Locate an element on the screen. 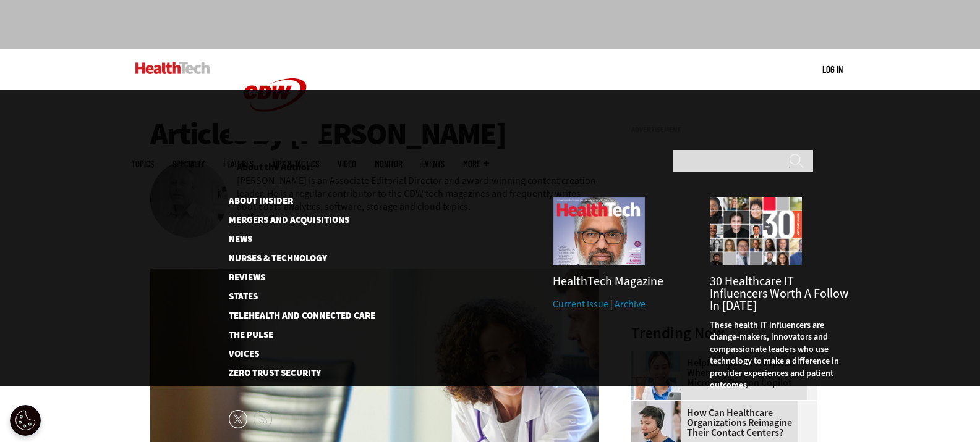 The height and width of the screenshot is (442, 980). button: Open Preferences is located at coordinates (25, 421).